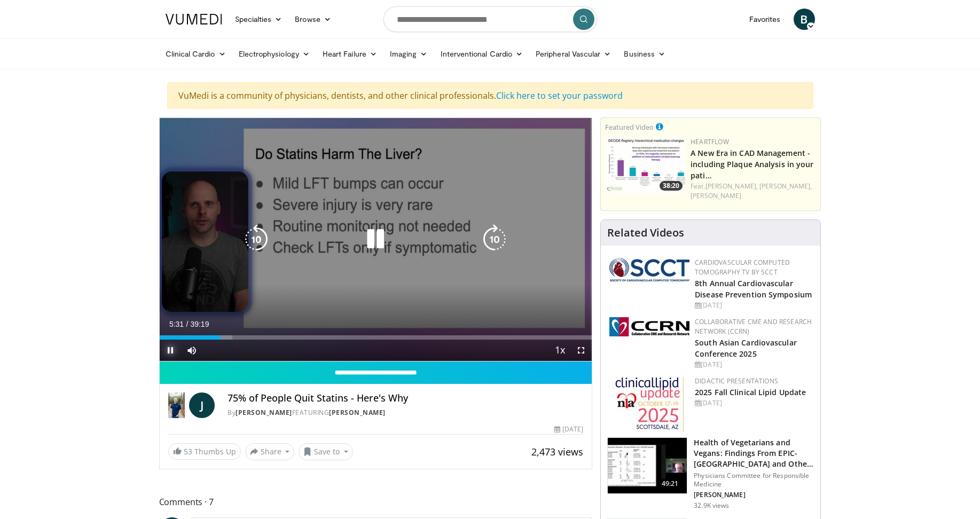 The height and width of the screenshot is (519, 980). What do you see at coordinates (202, 406) in the screenshot?
I see `a: J` at bounding box center [202, 406].